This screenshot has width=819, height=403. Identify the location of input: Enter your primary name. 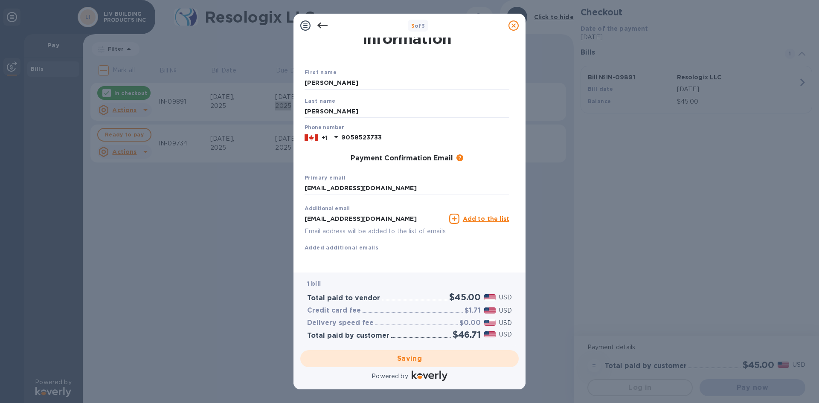
(407, 189).